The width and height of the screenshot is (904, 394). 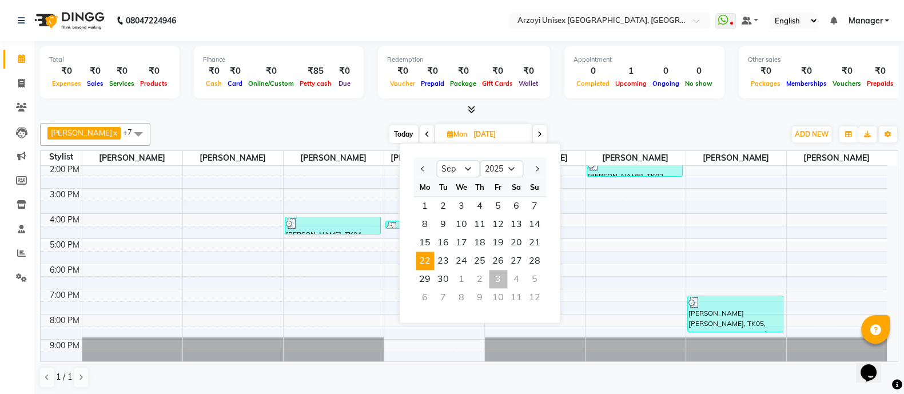 I want to click on span: Due, so click(x=344, y=84).